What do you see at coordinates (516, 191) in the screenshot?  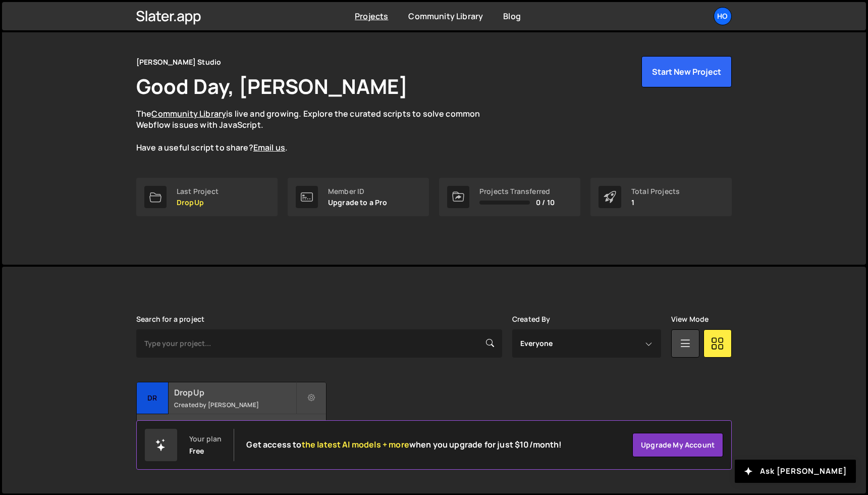 I see `div: Projects Transferred` at bounding box center [516, 191].